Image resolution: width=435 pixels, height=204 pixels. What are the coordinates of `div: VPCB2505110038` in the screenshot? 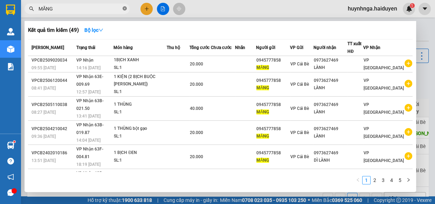 It's located at (53, 105).